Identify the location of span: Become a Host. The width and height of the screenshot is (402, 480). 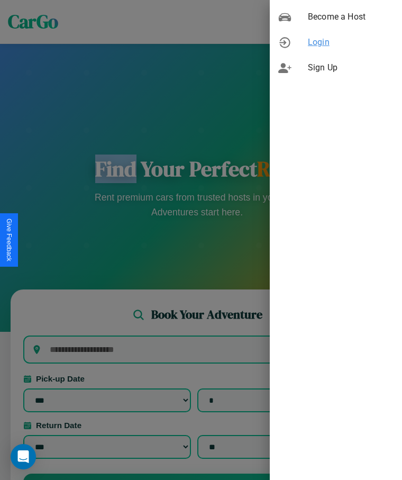
(351, 17).